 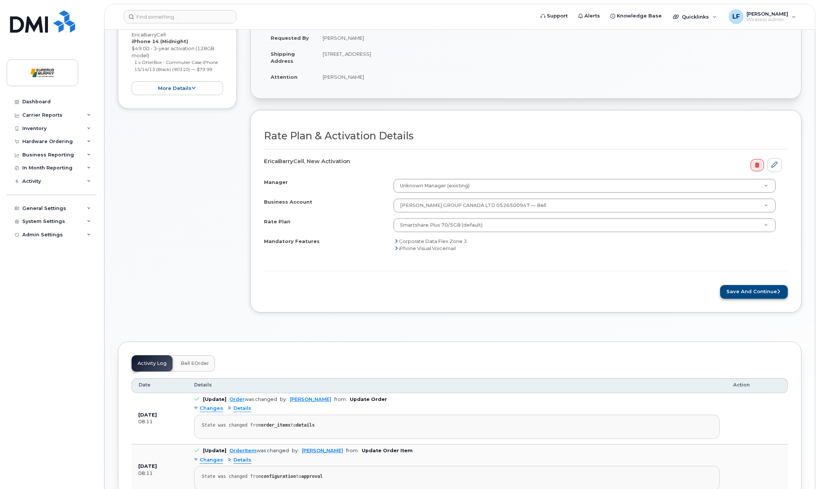 What do you see at coordinates (305, 425) in the screenshot?
I see `strong: details` at bounding box center [305, 425].